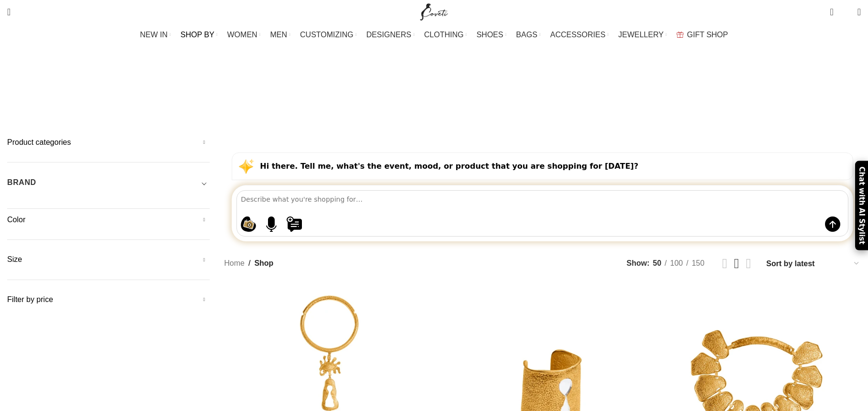  What do you see at coordinates (390, 35) in the screenshot?
I see `a: DESIGNERS` at bounding box center [390, 35].